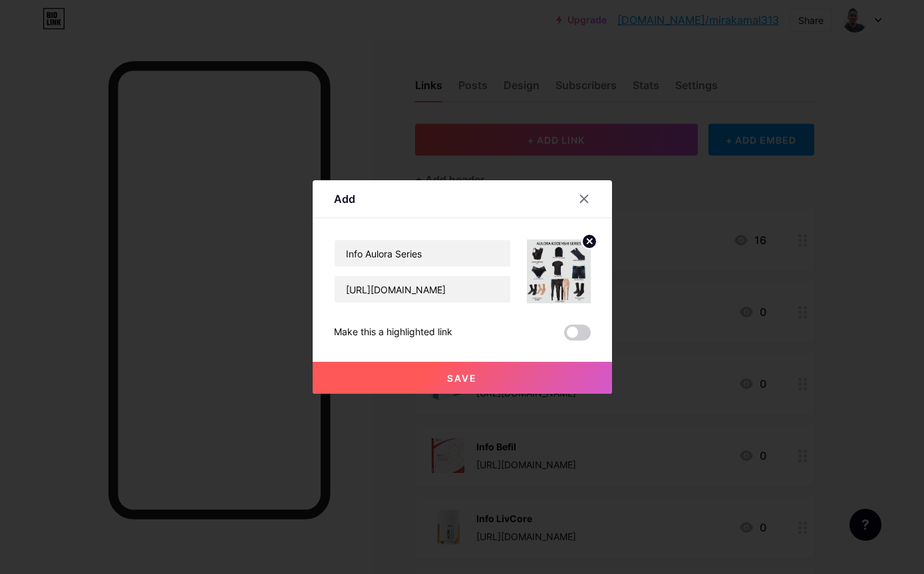  What do you see at coordinates (423, 290) in the screenshot?
I see `input: URL` at bounding box center [423, 290].